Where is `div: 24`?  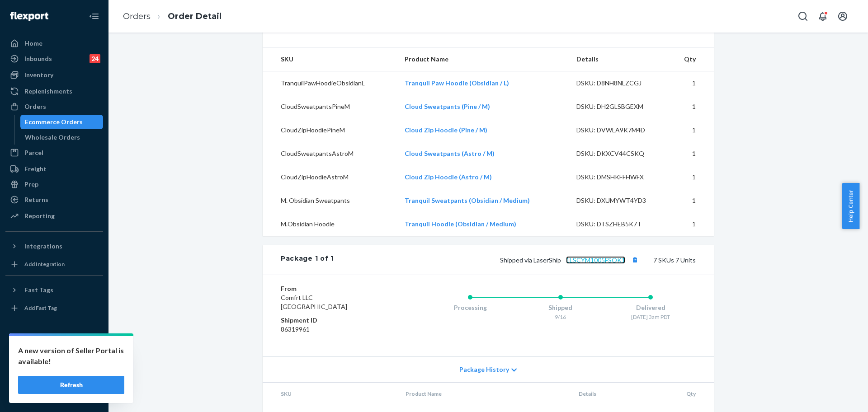 div: 24 is located at coordinates (95, 59).